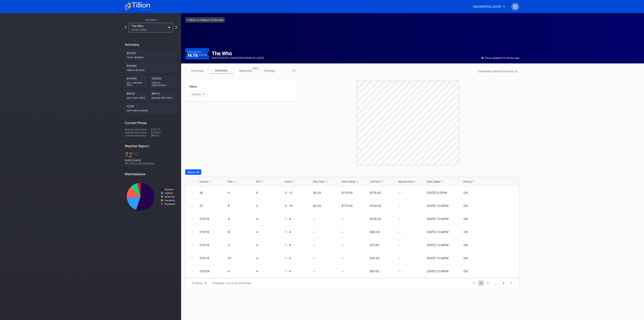 The height and width of the screenshot is (320, 644). What do you see at coordinates (222, 70) in the screenshot?
I see `a: inventory` at bounding box center [222, 70].